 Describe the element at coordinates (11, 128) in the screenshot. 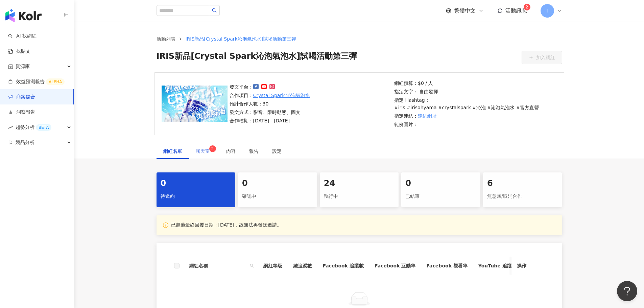

I see `span: rise` at that location.